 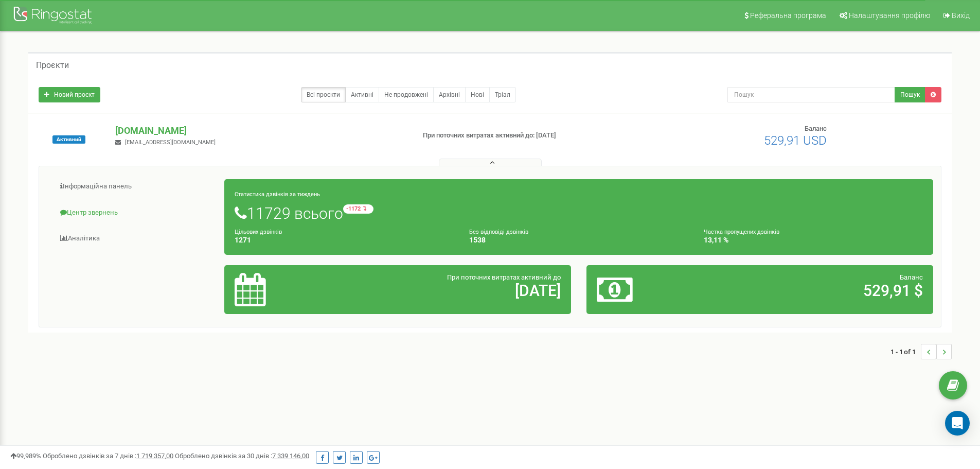 I want to click on span: Активний, so click(x=69, y=140).